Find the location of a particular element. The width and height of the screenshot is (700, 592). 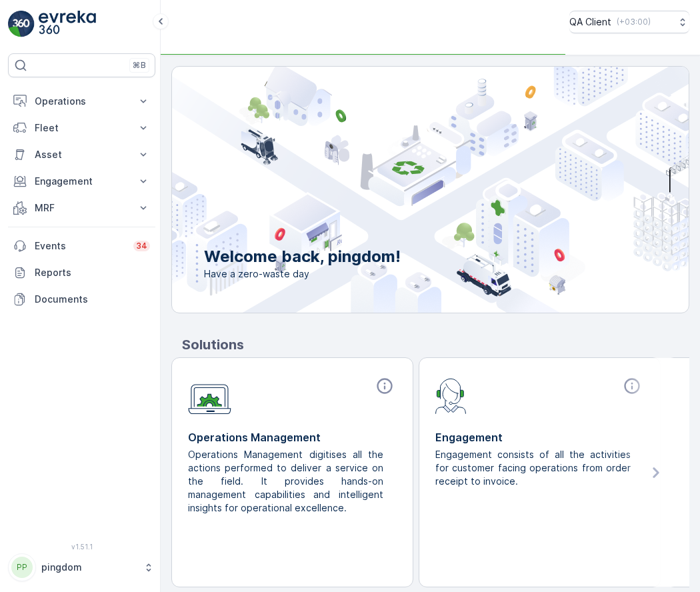

p: MRF is located at coordinates (81, 208).